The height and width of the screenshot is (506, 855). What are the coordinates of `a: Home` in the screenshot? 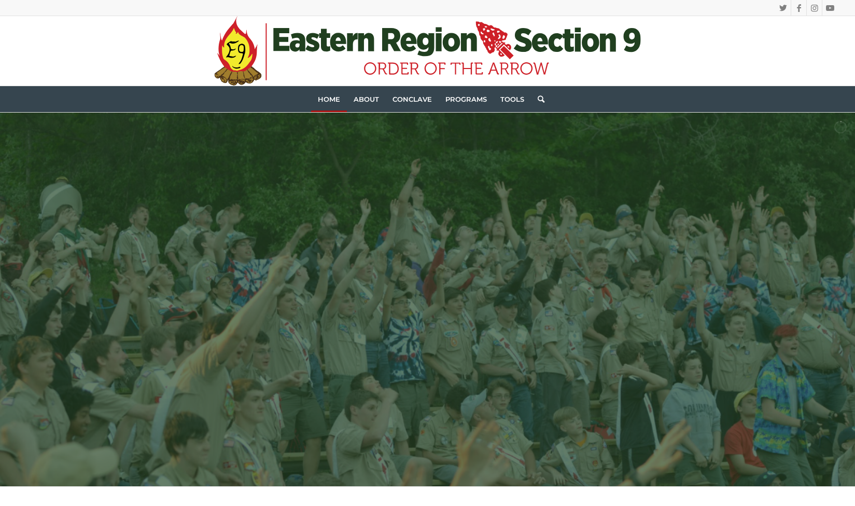 It's located at (329, 99).